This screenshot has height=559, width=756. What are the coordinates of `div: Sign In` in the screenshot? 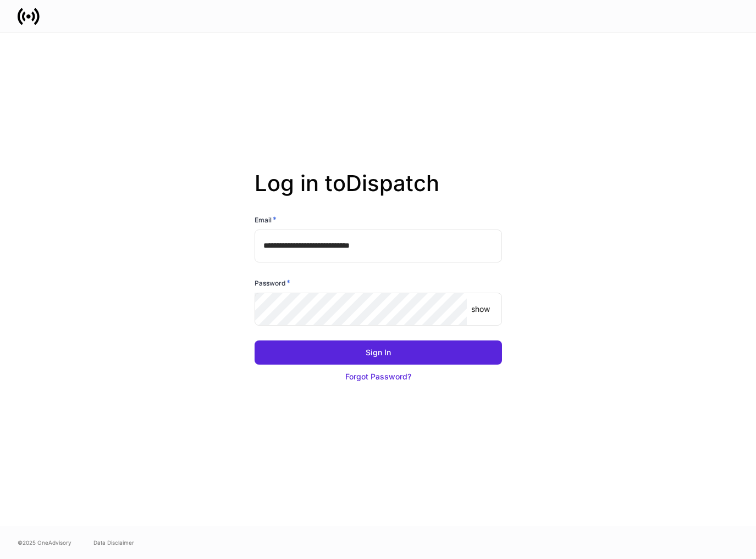 It's located at (378, 353).